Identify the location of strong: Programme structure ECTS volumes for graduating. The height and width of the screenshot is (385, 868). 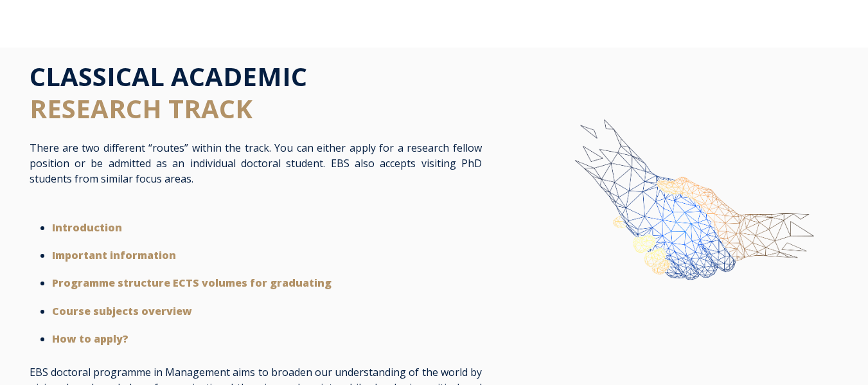
(192, 283).